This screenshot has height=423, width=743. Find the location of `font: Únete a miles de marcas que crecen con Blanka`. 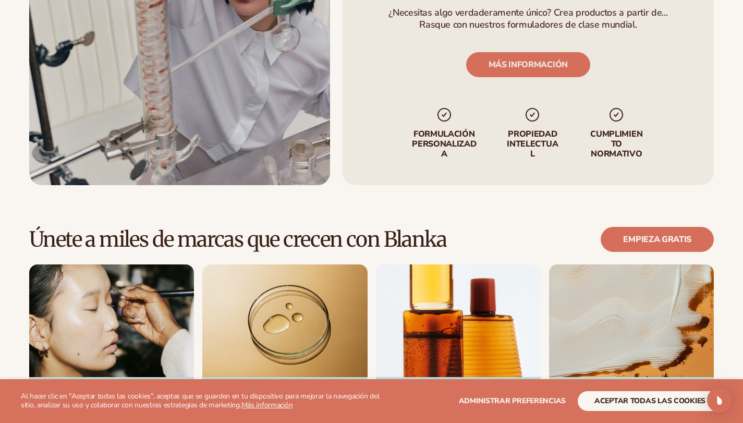

font: Únete a miles de marcas que crecen con Blanka is located at coordinates (238, 239).